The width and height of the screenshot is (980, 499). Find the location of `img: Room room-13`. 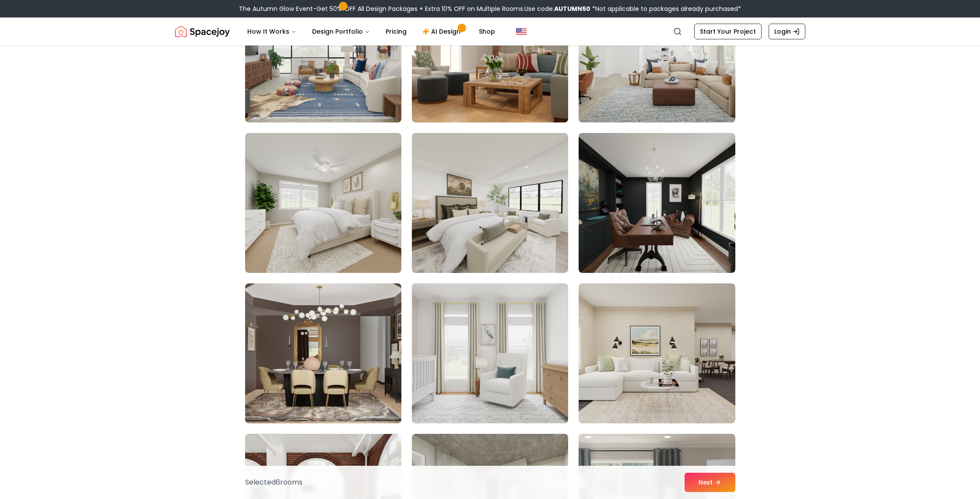

img: Room room-13 is located at coordinates (323, 353).